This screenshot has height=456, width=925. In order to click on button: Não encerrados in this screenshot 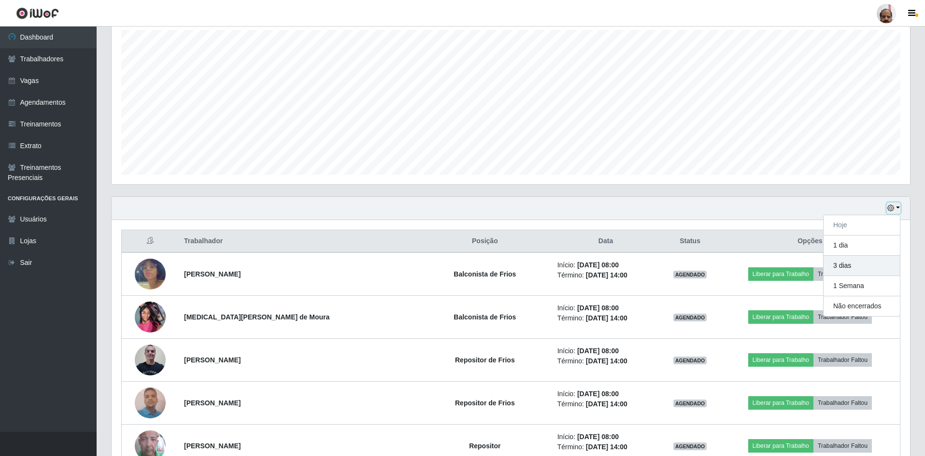, I will do `click(862, 306)`.